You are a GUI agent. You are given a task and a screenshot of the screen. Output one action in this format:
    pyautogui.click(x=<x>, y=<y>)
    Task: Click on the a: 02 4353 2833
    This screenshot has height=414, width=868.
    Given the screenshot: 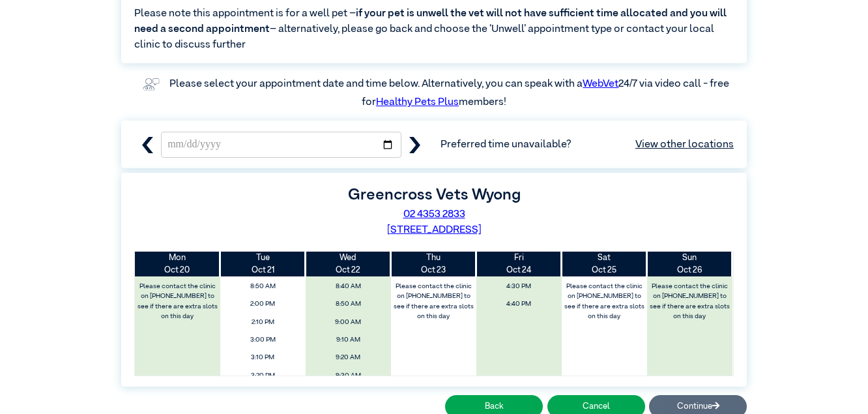 What is the action you would take?
    pyautogui.click(x=434, y=214)
    